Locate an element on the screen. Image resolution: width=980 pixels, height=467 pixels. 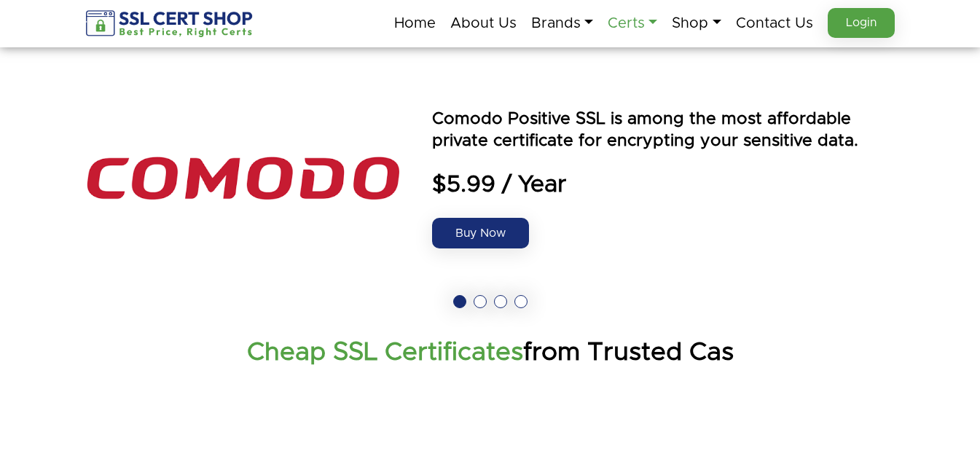
a: About Us is located at coordinates (483, 23).